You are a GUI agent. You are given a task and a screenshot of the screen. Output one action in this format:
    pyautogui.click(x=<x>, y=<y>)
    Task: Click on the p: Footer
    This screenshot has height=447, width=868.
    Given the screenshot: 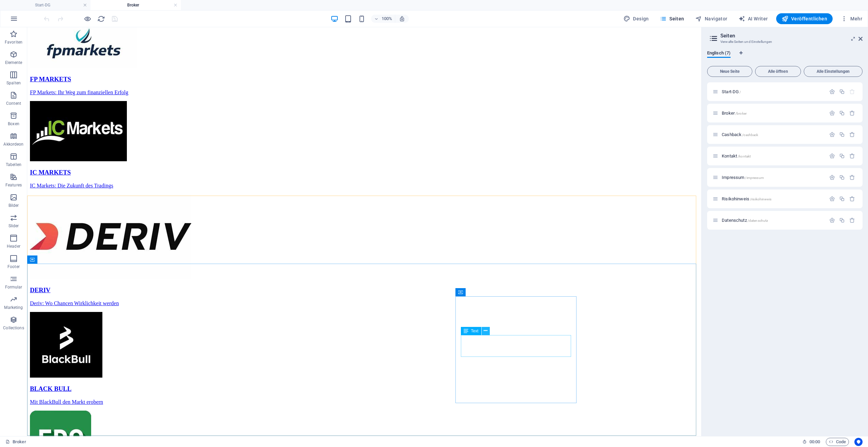 What is the action you would take?
    pyautogui.click(x=14, y=267)
    